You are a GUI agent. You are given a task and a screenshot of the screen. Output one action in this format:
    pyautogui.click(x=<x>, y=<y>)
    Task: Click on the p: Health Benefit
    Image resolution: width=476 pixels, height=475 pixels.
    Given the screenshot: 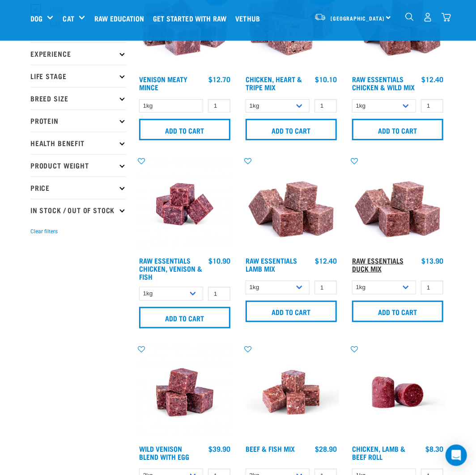 What is the action you would take?
    pyautogui.click(x=78, y=143)
    